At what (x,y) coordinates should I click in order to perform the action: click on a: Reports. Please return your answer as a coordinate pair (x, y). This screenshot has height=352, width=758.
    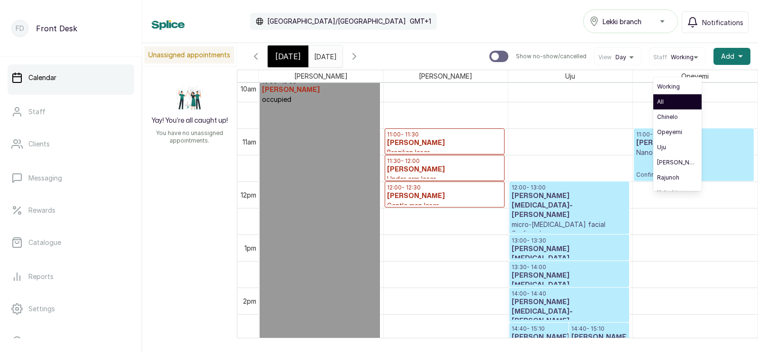
    Looking at the image, I should click on (71, 277).